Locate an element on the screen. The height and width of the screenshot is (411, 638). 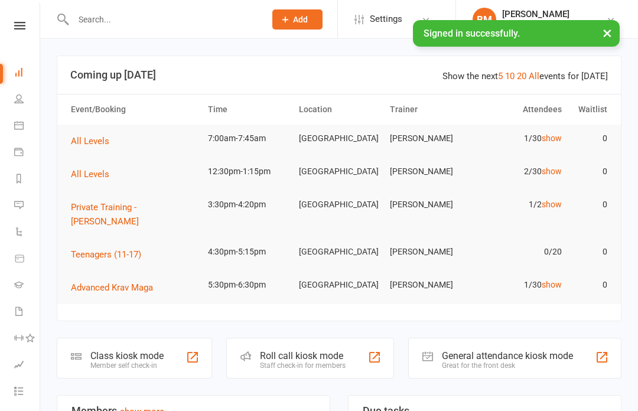
a: Payments is located at coordinates (27, 153).